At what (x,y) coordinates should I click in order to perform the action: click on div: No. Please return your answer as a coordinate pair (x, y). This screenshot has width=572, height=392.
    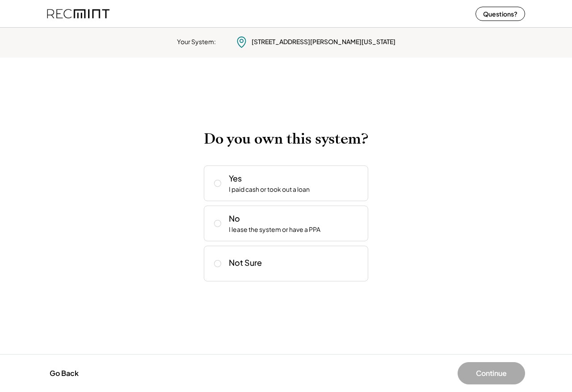
    Looking at the image, I should click on (234, 218).